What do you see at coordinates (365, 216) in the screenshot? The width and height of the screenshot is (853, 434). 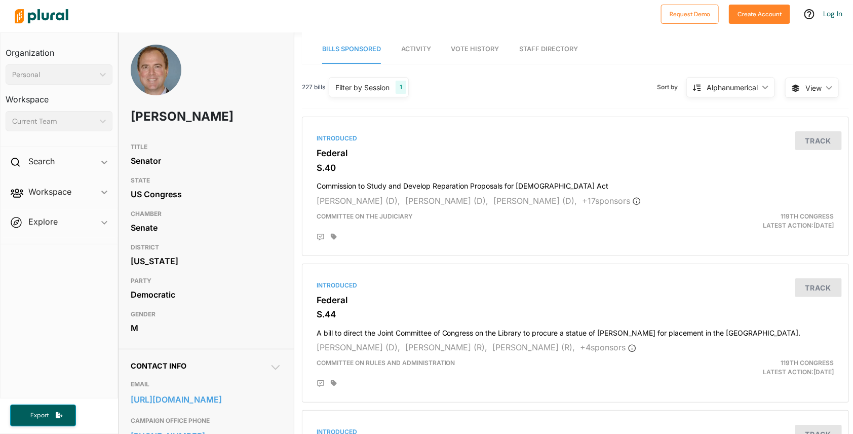 I see `span: Committee on the Judiciary` at bounding box center [365, 216].